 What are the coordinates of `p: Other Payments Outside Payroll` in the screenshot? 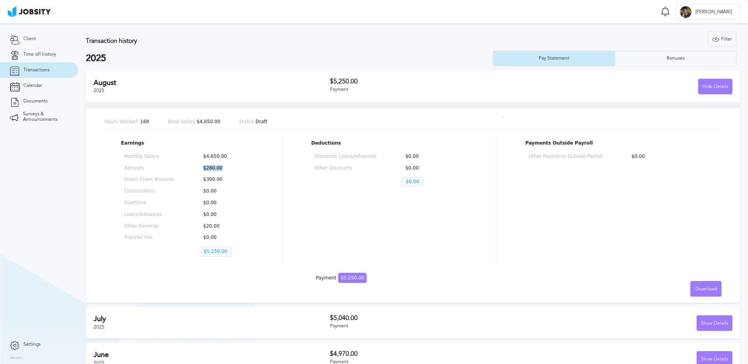 It's located at (565, 157).